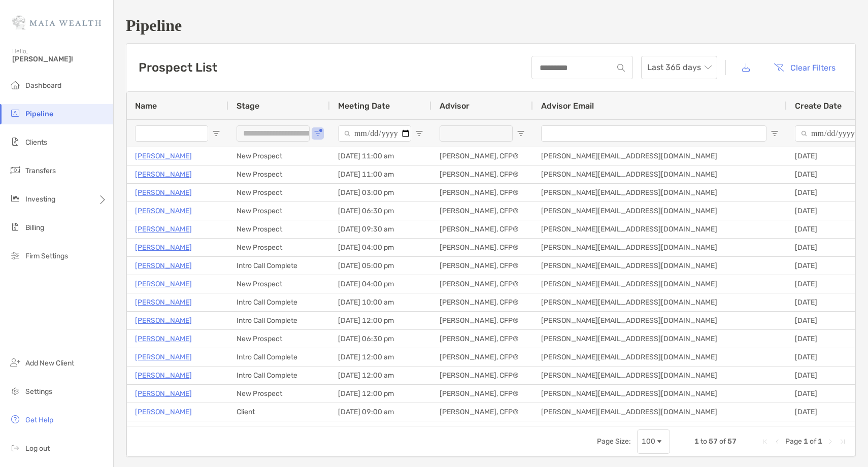 This screenshot has width=868, height=467. What do you see at coordinates (15, 199) in the screenshot?
I see `img: investing icon` at bounding box center [15, 199].